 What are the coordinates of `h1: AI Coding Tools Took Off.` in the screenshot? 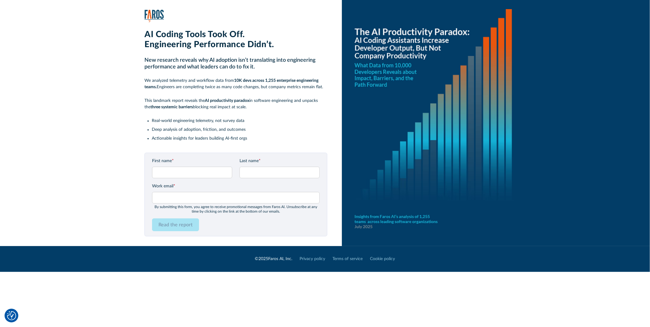 It's located at (236, 35).